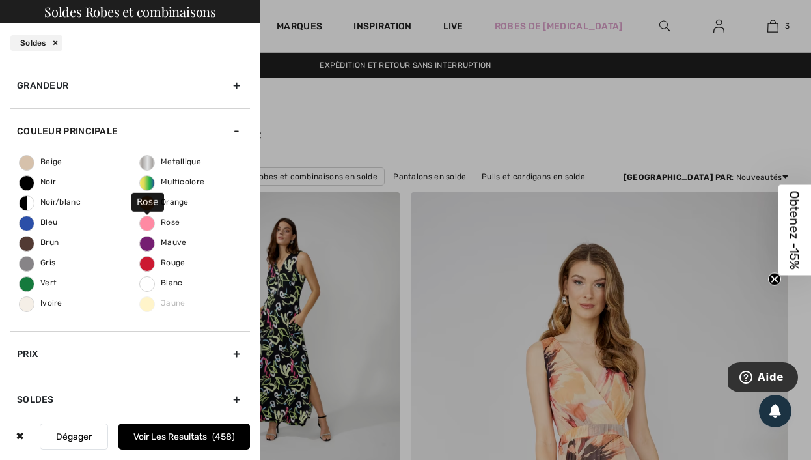 The height and width of the screenshot is (460, 811). What do you see at coordinates (74, 436) in the screenshot?
I see `button: Dégager` at bounding box center [74, 436].